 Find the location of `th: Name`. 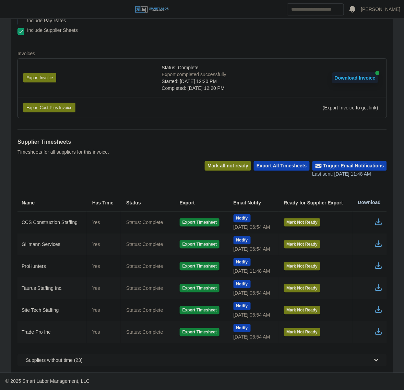

th: Name is located at coordinates (52, 203).